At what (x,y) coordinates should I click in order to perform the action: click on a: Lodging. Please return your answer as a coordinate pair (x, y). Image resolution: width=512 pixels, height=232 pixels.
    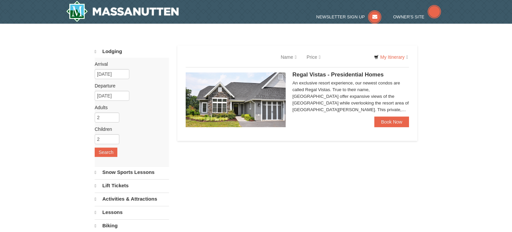
    Looking at the image, I should click on (132, 51).